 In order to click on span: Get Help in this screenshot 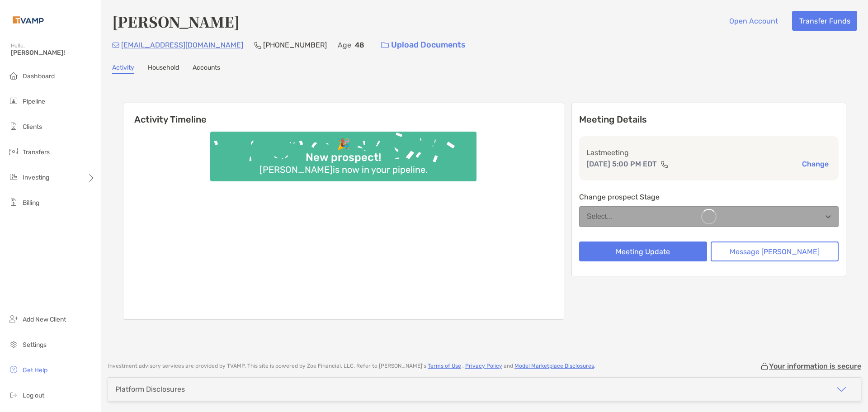, I will do `click(35, 370)`.